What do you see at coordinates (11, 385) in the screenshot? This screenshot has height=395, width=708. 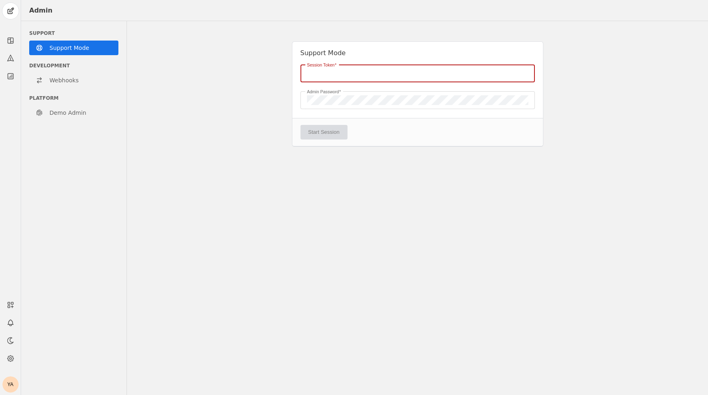 I see `button: YA` at bounding box center [11, 385].